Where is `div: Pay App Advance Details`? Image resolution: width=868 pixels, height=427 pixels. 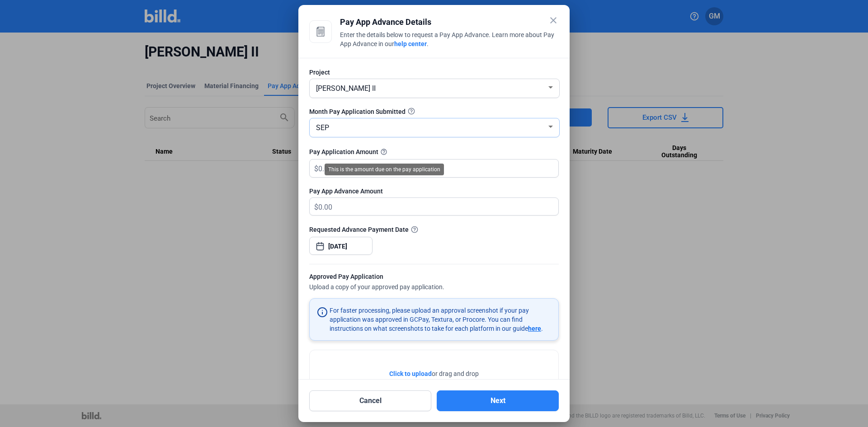 div: Pay App Advance Details is located at coordinates (449, 22).